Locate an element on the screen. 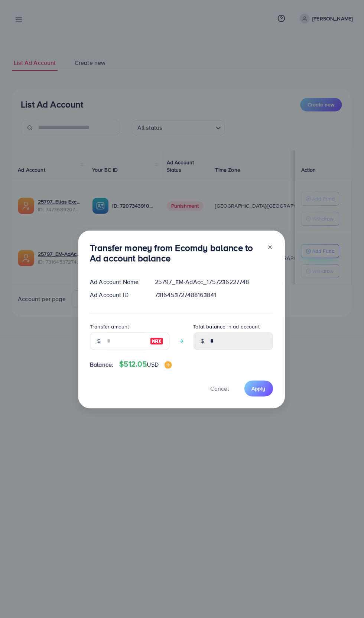  span: Apply is located at coordinates (258, 388).